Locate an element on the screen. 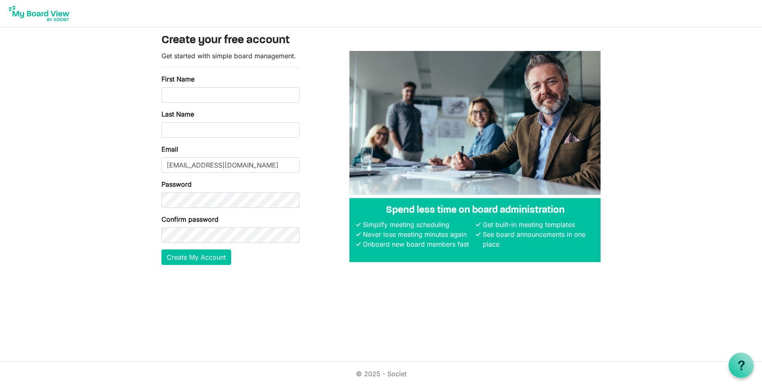  li: See board announcements in one place is located at coordinates (537, 239).